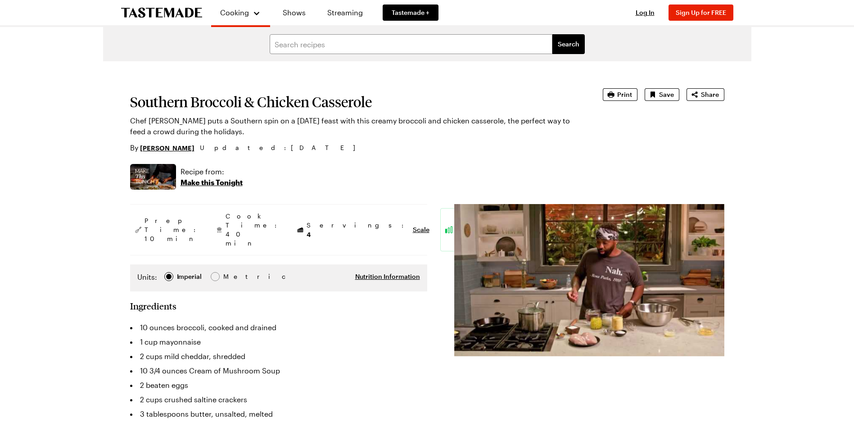 Image resolution: width=854 pixels, height=423 pixels. I want to click on li: 2 beaten eggs, so click(279, 385).